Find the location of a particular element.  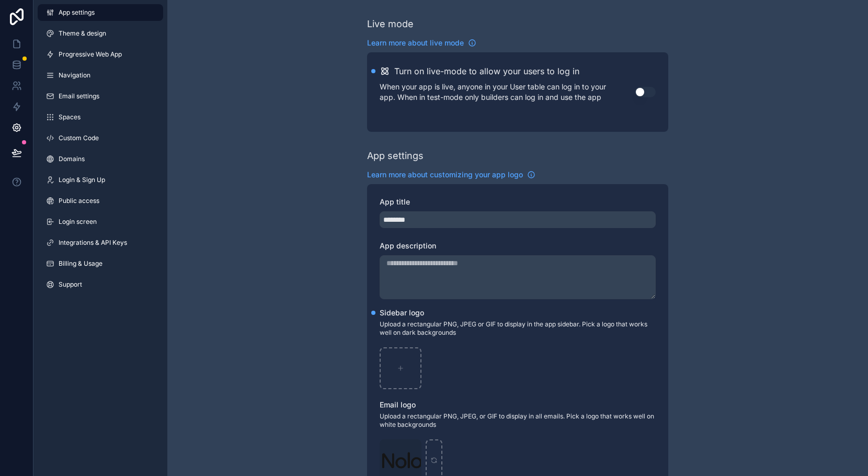

a: Learn more about customizing your app logo is located at coordinates (452, 175).